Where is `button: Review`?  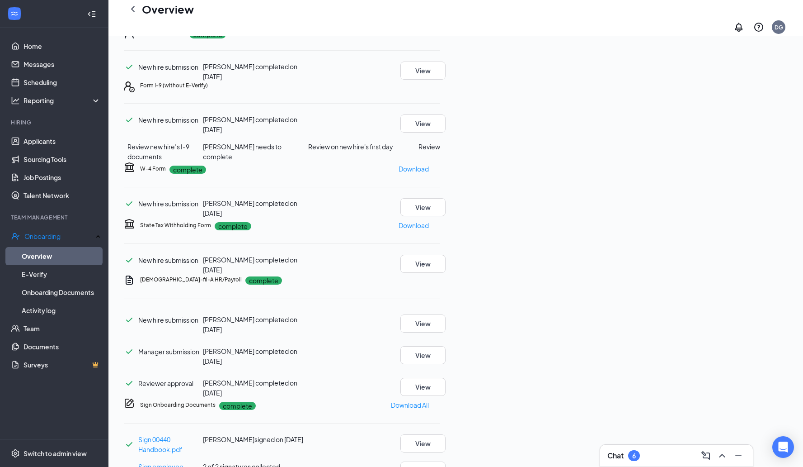
button: Review is located at coordinates (430, 146).